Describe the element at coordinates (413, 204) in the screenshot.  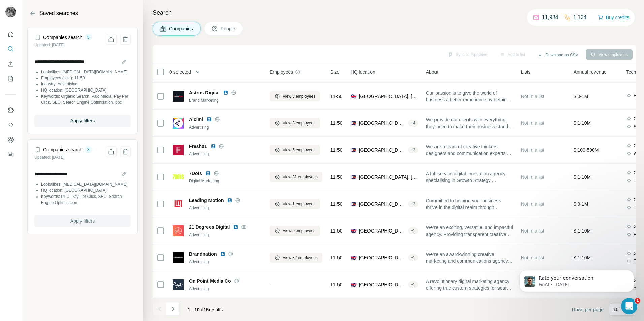
I see `div: + 3` at that location.